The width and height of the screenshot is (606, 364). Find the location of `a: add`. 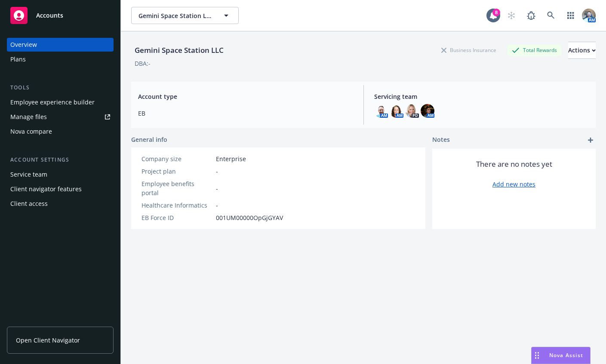

a: add is located at coordinates (591, 140).